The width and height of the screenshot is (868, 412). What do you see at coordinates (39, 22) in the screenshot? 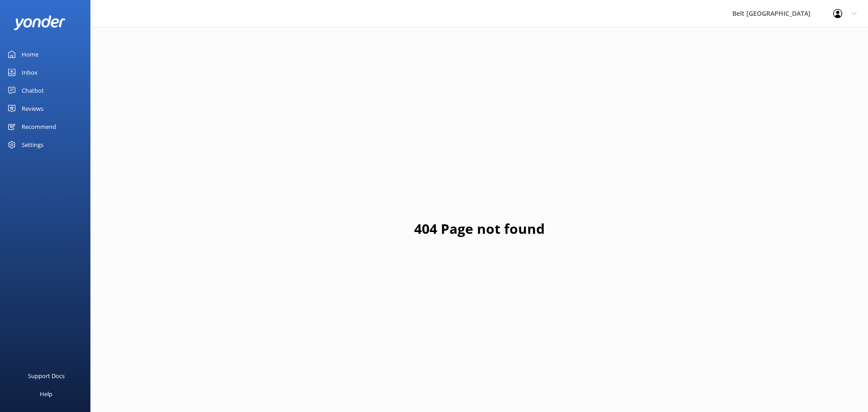
I see `img: yonder-white-logo.png` at bounding box center [39, 22].